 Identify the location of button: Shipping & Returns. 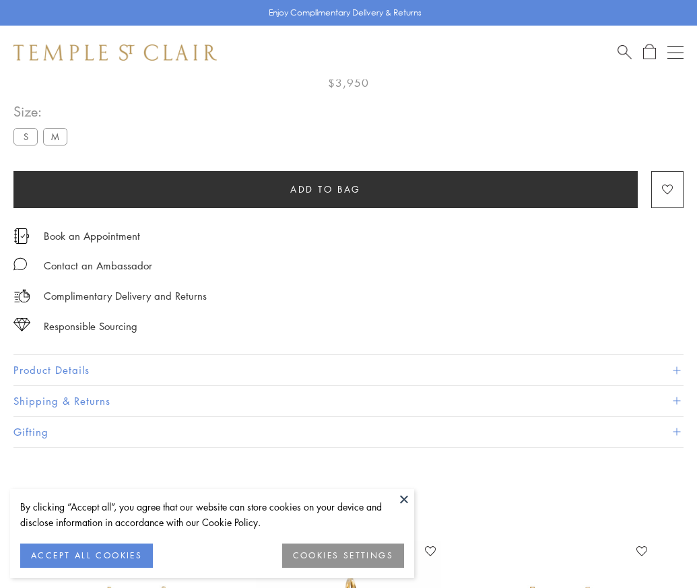
(348, 401).